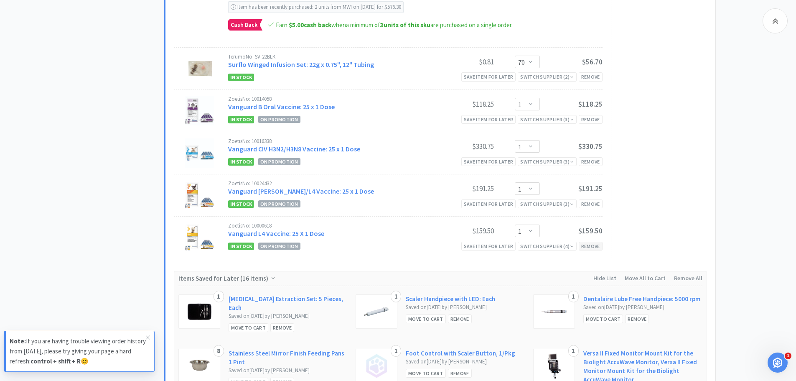 This screenshot has width=796, height=381. Describe the element at coordinates (605, 278) in the screenshot. I see `span: Hide List` at that location.